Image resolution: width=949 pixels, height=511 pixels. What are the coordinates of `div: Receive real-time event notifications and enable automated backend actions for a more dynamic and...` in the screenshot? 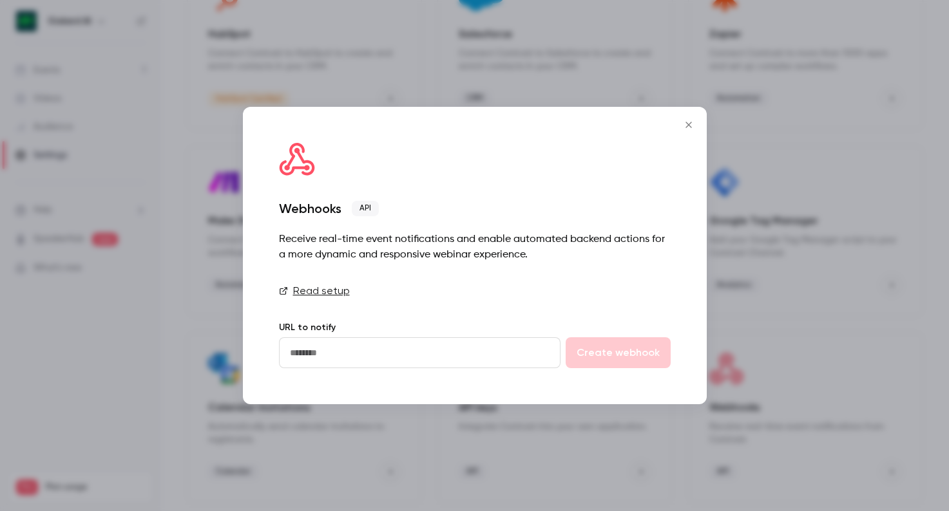 It's located at (475, 247).